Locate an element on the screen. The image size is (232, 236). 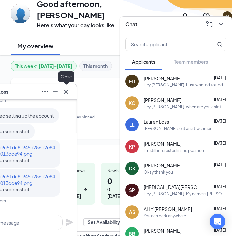
h1: 0 is located at coordinates (119, 187).